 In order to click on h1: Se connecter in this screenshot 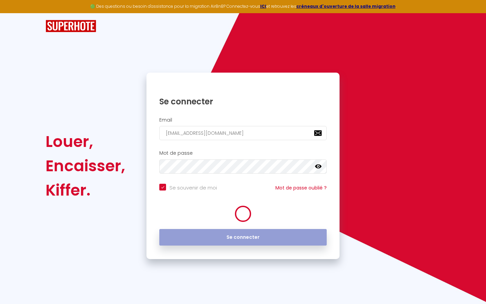, I will do `click(243, 101)`.